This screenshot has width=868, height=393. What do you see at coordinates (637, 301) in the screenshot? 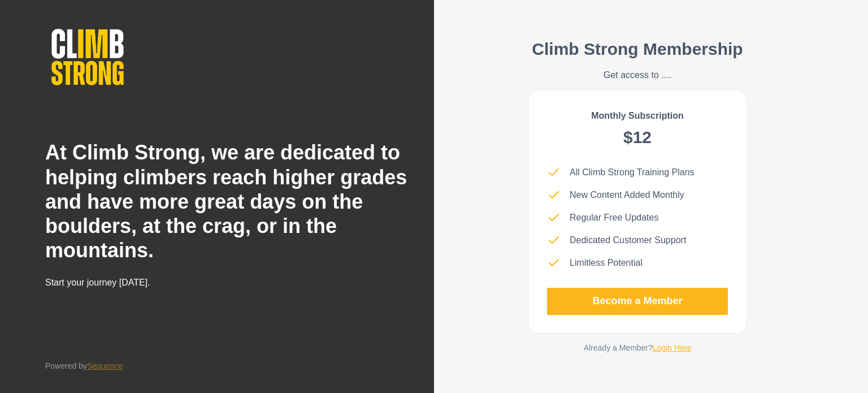
I see `a: Become a Member` at bounding box center [637, 301].